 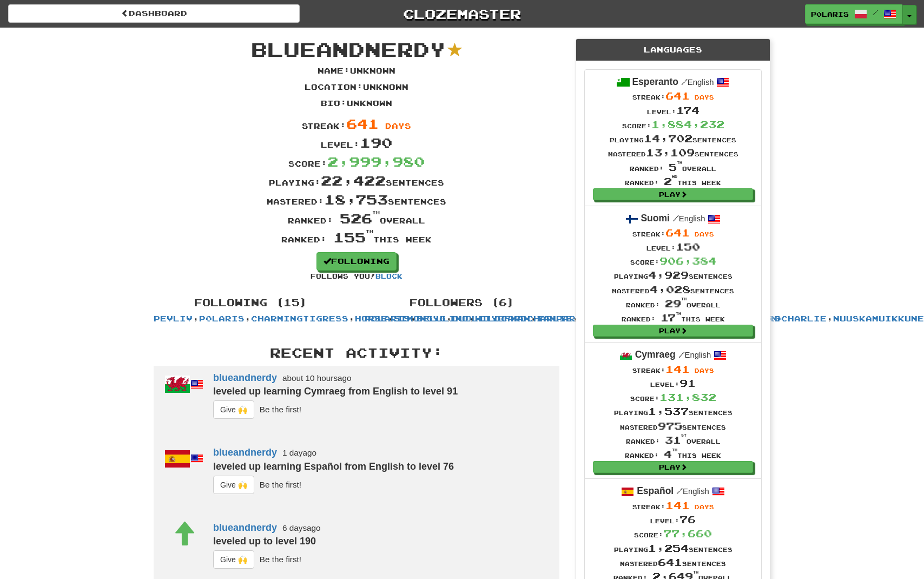 What do you see at coordinates (372, 318) in the screenshot?
I see `a: horse` at bounding box center [372, 318].